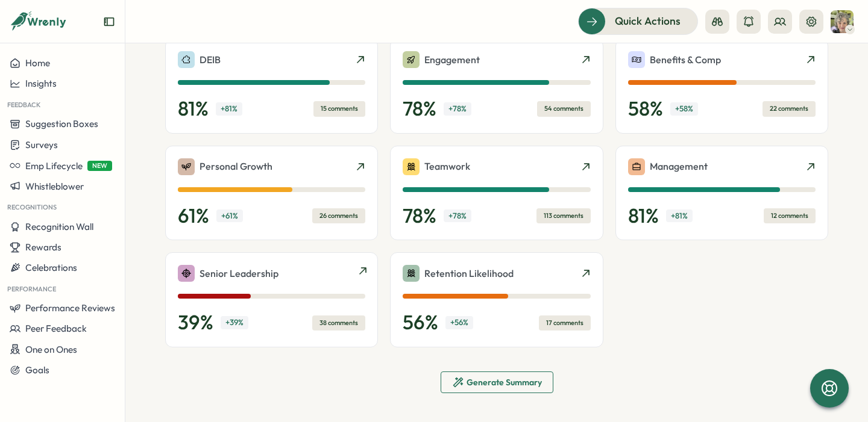 The width and height of the screenshot is (868, 422). What do you see at coordinates (51, 349) in the screenshot?
I see `span: One on Ones` at bounding box center [51, 349].